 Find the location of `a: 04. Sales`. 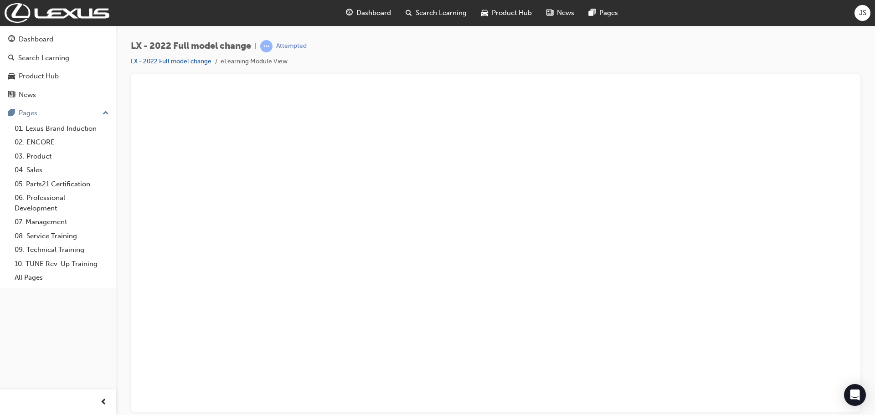

a: 04. Sales is located at coordinates (62, 170).